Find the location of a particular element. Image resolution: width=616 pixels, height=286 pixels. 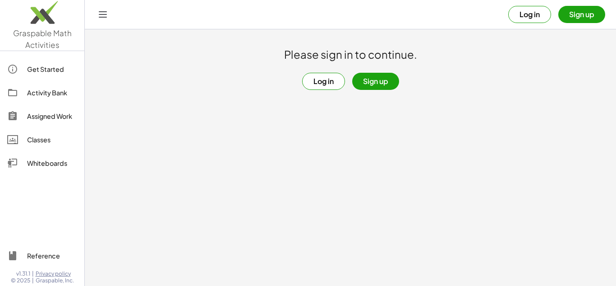

span: © 2025 is located at coordinates (20, 280).